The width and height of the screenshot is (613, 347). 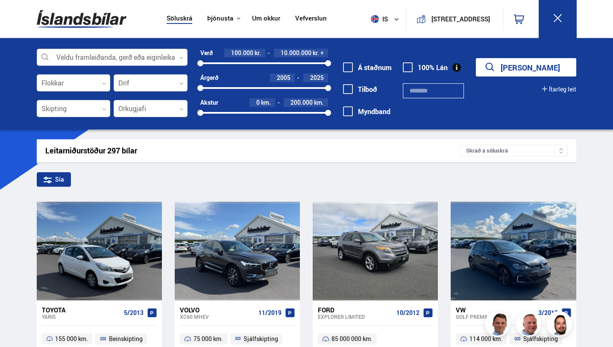 I want to click on span: 2005, so click(x=284, y=77).